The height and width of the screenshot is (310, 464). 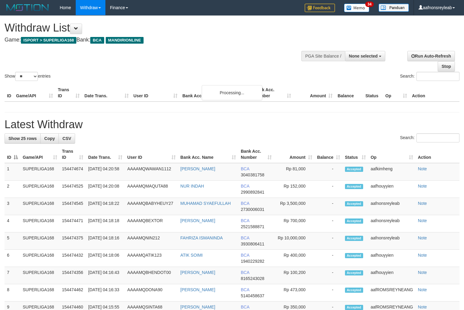 What do you see at coordinates (396, 93) in the screenshot?
I see `th: Op` at bounding box center [396, 93].